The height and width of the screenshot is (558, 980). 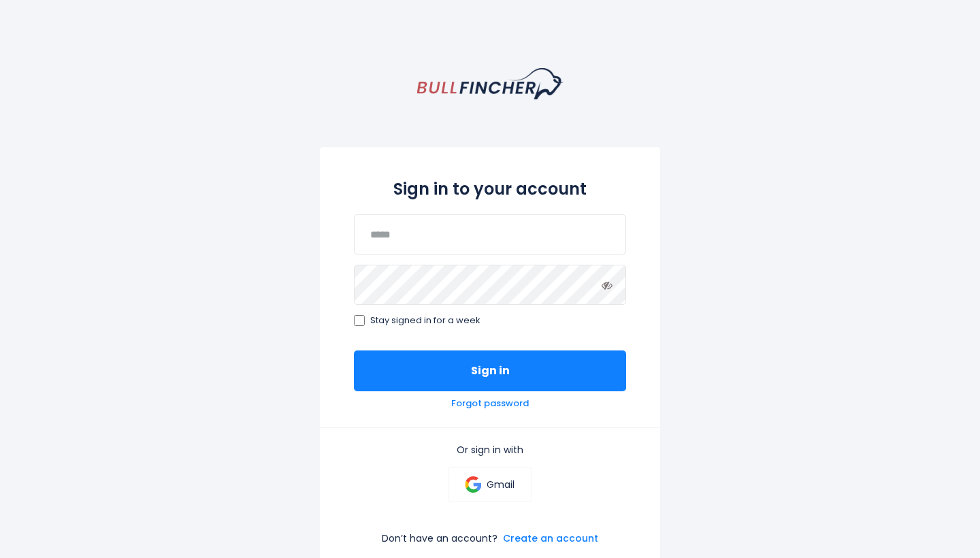 I want to click on a: Create an account, so click(x=551, y=539).